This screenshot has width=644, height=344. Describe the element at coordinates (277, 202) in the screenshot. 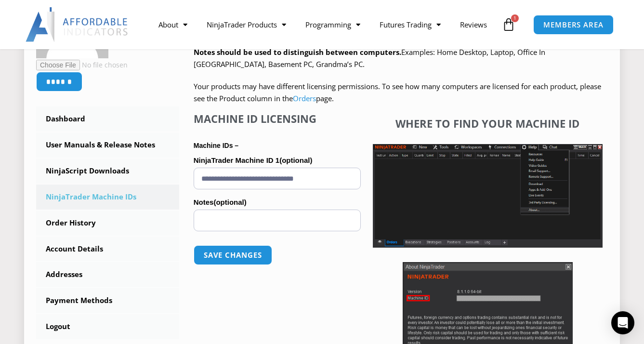

I see `label: Notes` at that location.